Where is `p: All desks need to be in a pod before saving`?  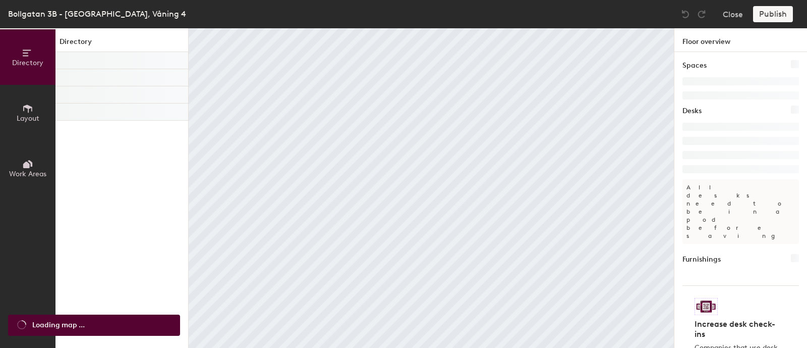 p: All desks need to be in a pod before saving is located at coordinates (741, 211).